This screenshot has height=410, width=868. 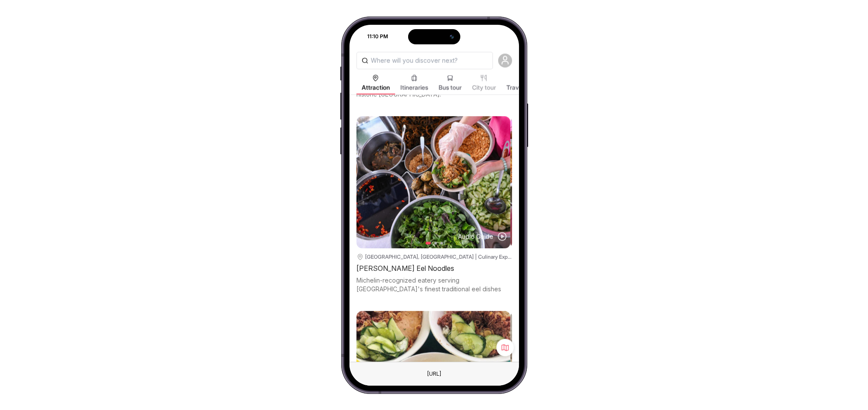 What do you see at coordinates (450, 88) in the screenshot?
I see `span: Bus tour` at bounding box center [450, 88].